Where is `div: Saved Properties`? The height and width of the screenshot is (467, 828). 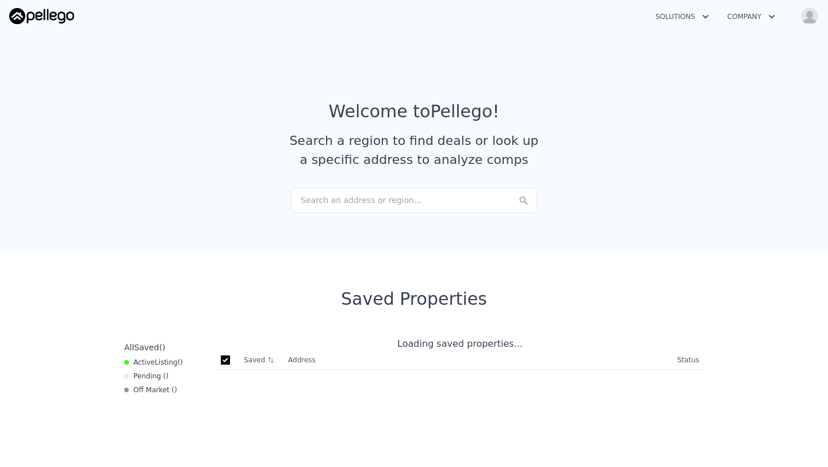
div: Saved Properties is located at coordinates (414, 299).